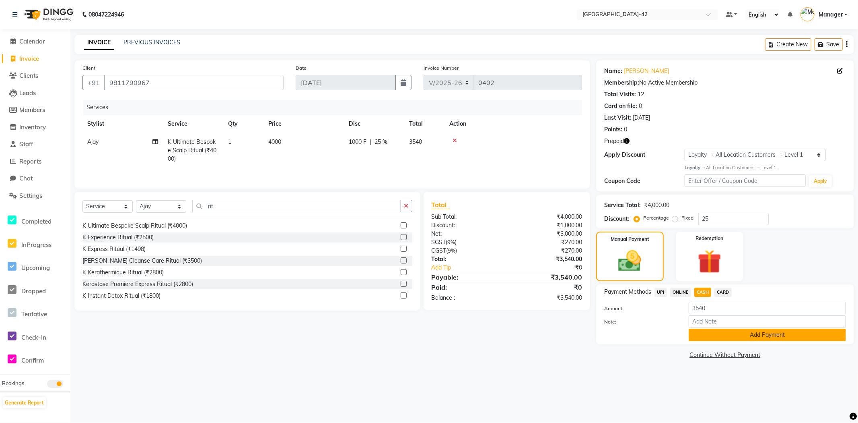 The image size is (858, 423). I want to click on input: Amount, so click(767, 307).